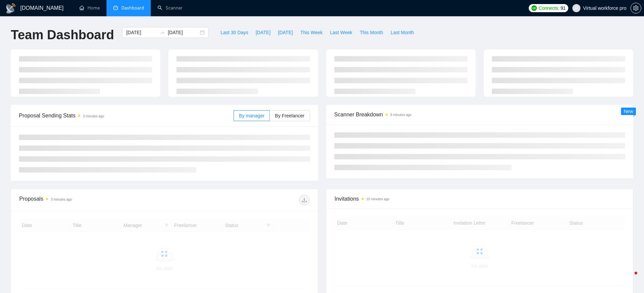 This screenshot has height=293, width=644. Describe the element at coordinates (371, 33) in the screenshot. I see `span: This Month` at that location.